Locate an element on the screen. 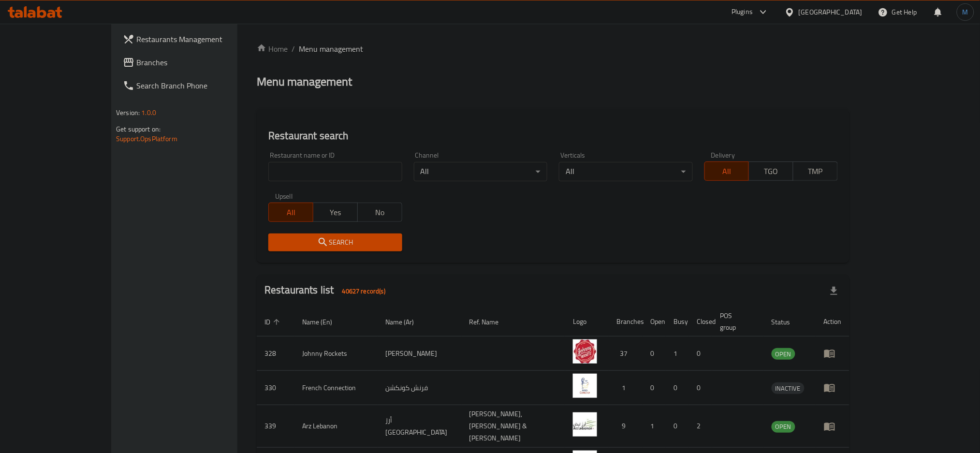 This screenshot has width=980, height=453. div: Export file is located at coordinates (834, 291).